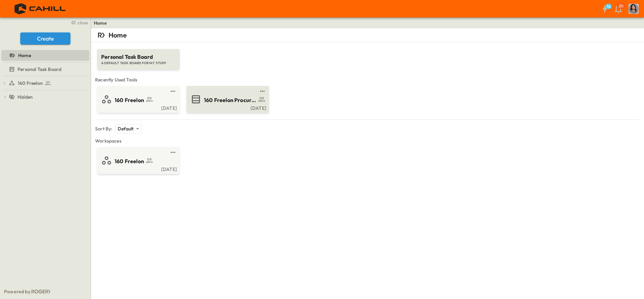  I want to click on p: 20, so click(621, 6).